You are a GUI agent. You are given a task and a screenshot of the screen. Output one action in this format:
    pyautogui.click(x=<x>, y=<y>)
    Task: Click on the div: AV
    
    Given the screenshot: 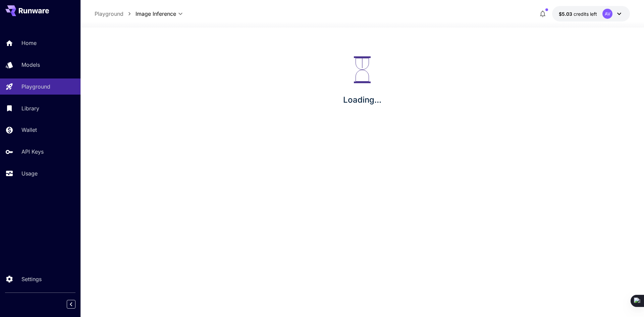 What is the action you would take?
    pyautogui.click(x=607, y=14)
    